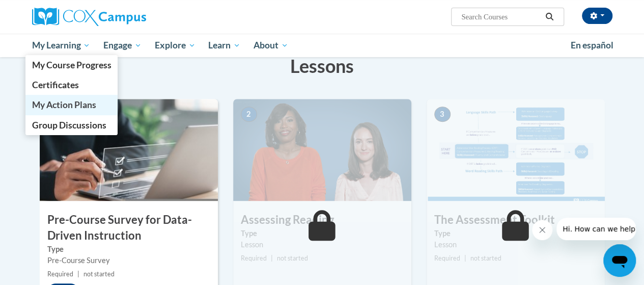 The width and height of the screenshot is (644, 285). I want to click on a: My Action Plans, so click(72, 105).